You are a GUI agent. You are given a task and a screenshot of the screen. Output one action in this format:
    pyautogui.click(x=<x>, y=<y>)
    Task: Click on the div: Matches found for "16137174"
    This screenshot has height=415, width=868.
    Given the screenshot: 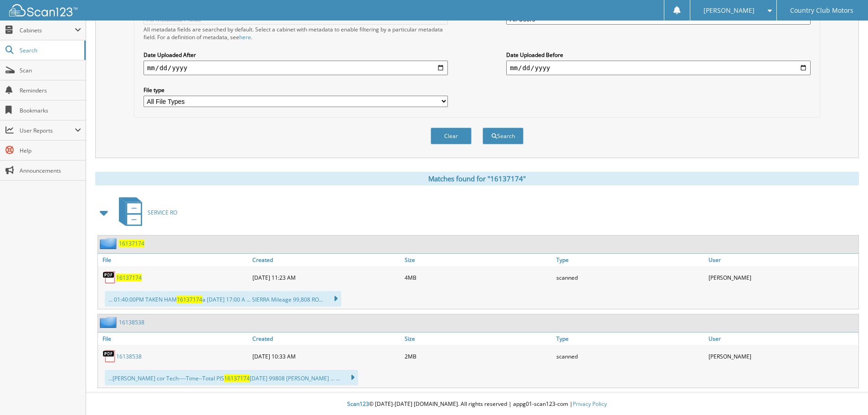 What is the action you would take?
    pyautogui.click(x=477, y=179)
    